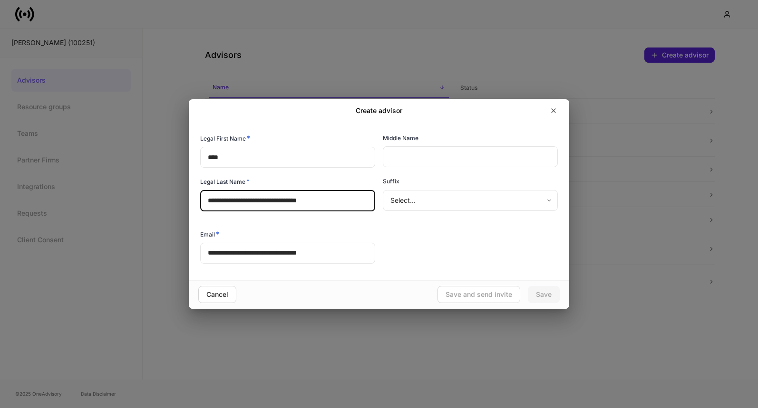 The width and height of the screenshot is (758, 408). Describe the element at coordinates (217, 295) in the screenshot. I see `button: Cancel` at that location.